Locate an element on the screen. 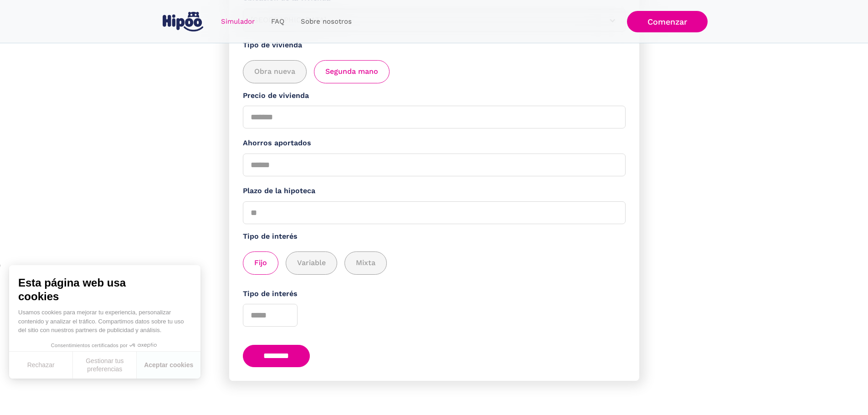 Image resolution: width=868 pixels, height=415 pixels. a: Sobre nosotros is located at coordinates (326, 22).